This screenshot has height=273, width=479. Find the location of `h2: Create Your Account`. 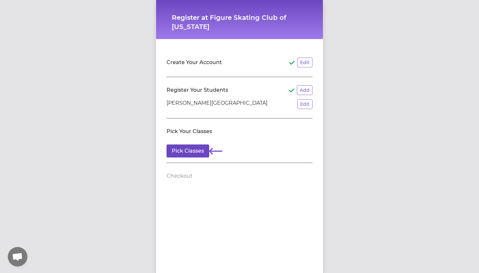

h2: Create Your Account is located at coordinates (194, 63).